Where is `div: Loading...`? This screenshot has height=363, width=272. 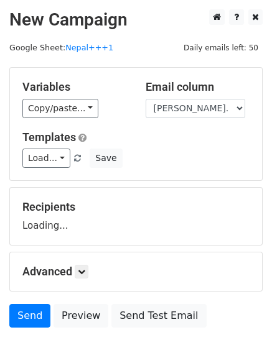 div: Loading... is located at coordinates (136, 217).